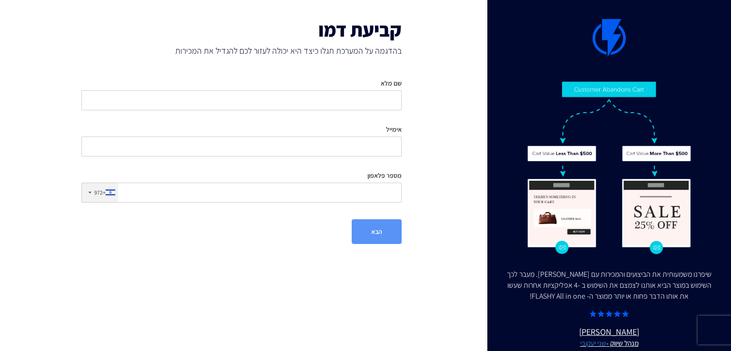 The height and width of the screenshot is (351, 731). I want to click on a: שני יעקובי, so click(593, 343).